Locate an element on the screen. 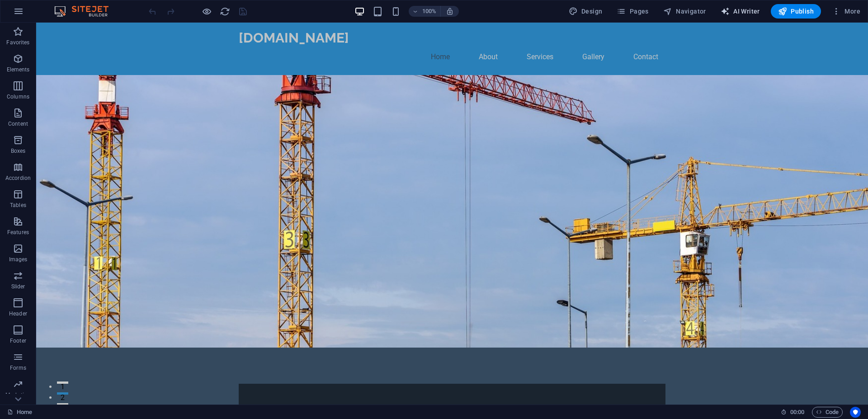 The image size is (868, 419). span: Code is located at coordinates (827, 412).